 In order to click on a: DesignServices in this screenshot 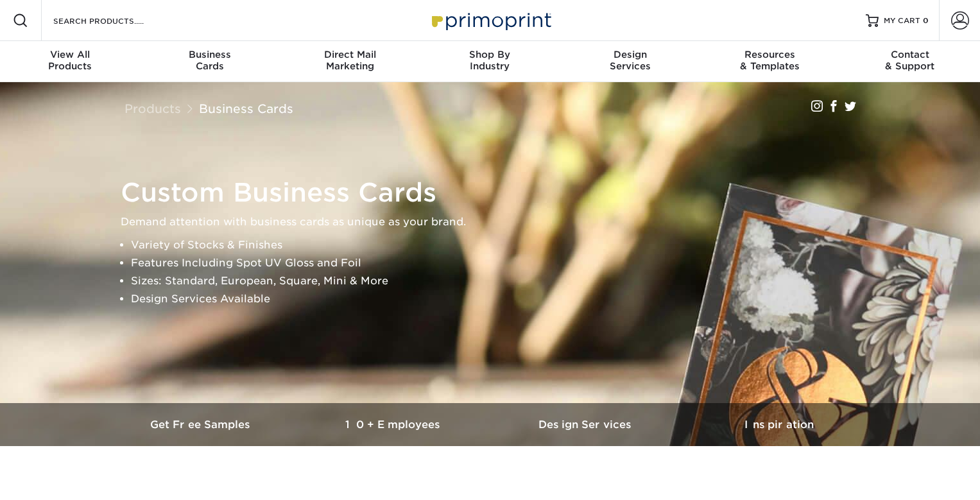, I will do `click(631, 61)`.